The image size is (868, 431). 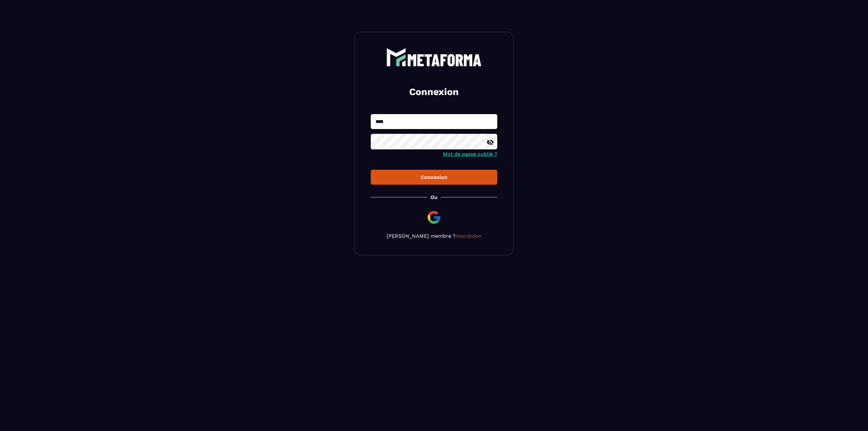 I want to click on a: Mot de passe oublié ?, so click(x=470, y=154).